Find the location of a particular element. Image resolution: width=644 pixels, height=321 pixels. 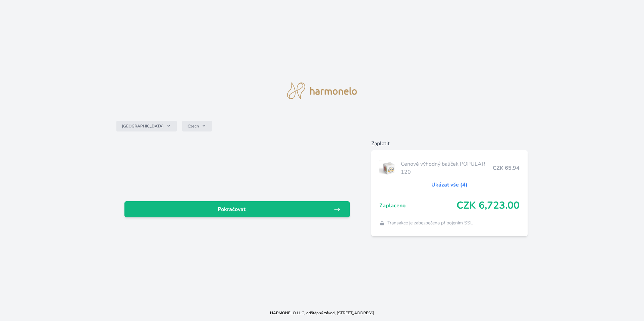

span: Cenově výhodný balíček POPULAR 120 is located at coordinates (447, 168).